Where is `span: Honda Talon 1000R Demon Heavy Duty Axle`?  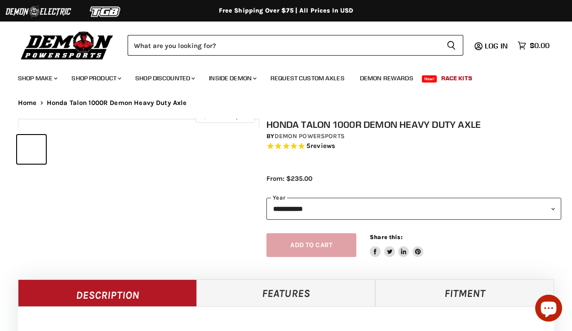 span: Honda Talon 1000R Demon Heavy Duty Axle is located at coordinates (117, 103).